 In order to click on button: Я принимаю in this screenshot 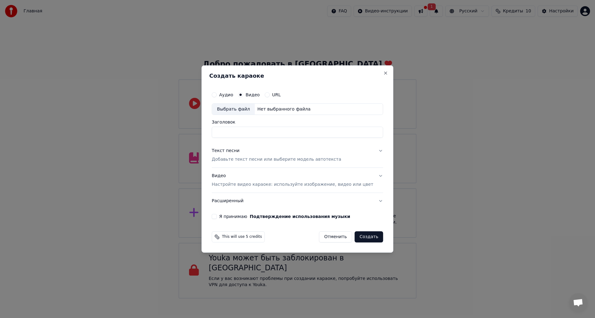, I will do `click(300, 217)`.